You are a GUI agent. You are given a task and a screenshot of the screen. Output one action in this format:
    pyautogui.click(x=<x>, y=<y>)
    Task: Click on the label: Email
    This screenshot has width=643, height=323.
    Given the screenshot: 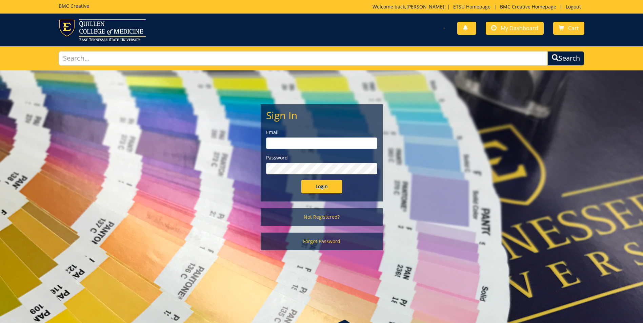 What is the action you would take?
    pyautogui.click(x=321, y=132)
    